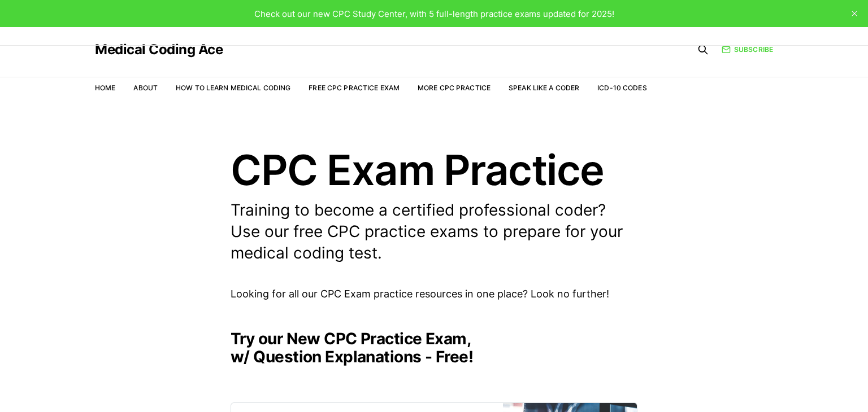 The height and width of the screenshot is (412, 868). Describe the element at coordinates (434, 14) in the screenshot. I see `span: Check out our new CPC Study Center, with 5 full-length practice exams updated for 2025!` at that location.